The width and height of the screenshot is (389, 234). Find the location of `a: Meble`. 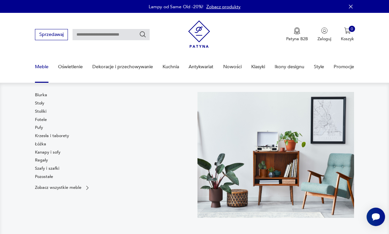

a: Meble is located at coordinates (42, 67).